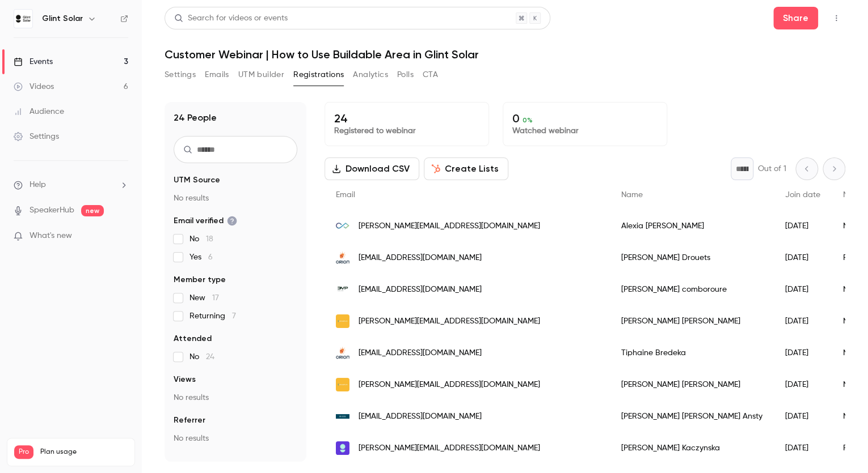 The height and width of the screenshot is (473, 868). What do you see at coordinates (190, 420) in the screenshot?
I see `span: Referrer` at bounding box center [190, 420].